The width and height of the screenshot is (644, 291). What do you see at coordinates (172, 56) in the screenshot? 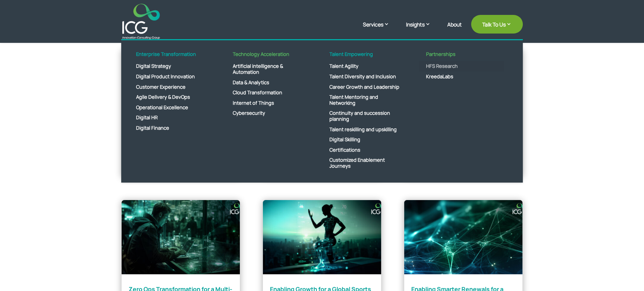
I see `a: Enterprise Transformation` at bounding box center [172, 56].